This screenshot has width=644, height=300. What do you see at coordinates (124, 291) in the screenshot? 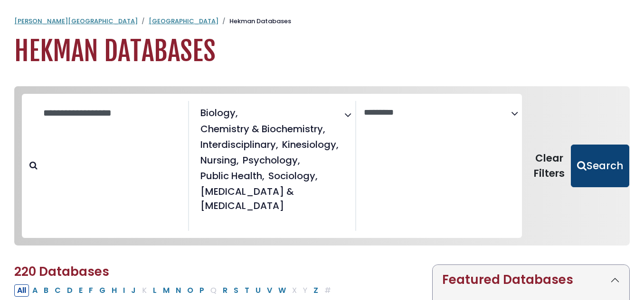
I see `button: Filter Results I` at bounding box center [124, 291].